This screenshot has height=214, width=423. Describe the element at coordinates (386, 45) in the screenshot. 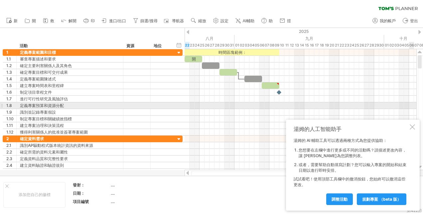

I see `div: Wednesday, 1 October 2025` at that location.